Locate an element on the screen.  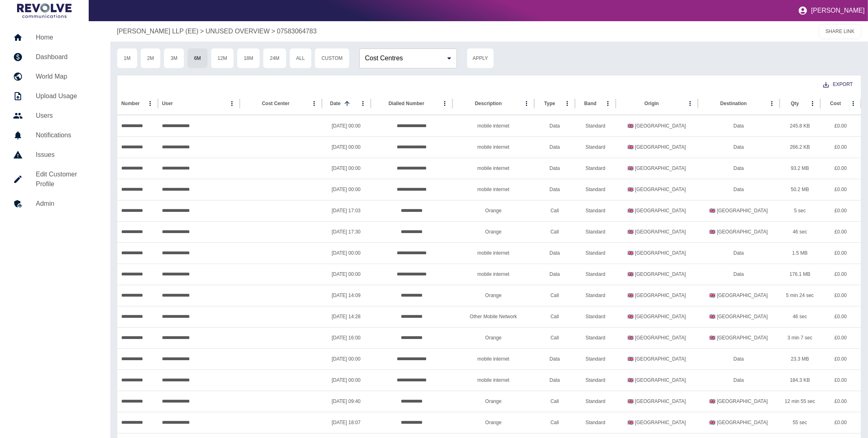
div: 46 sec is located at coordinates (800, 232).